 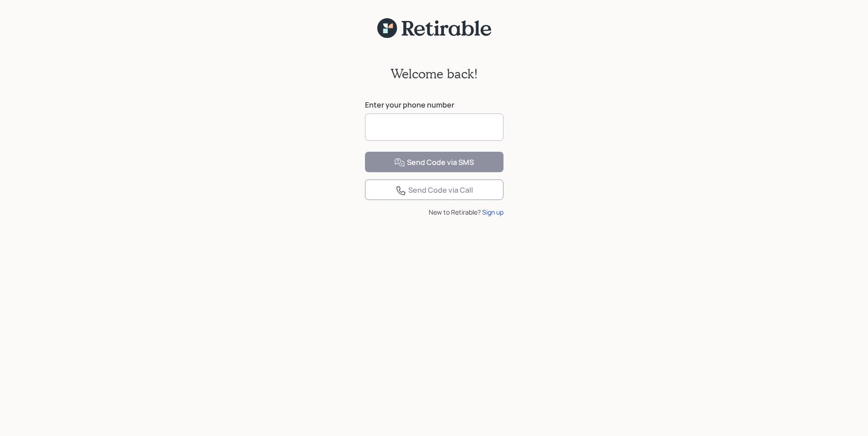 I want to click on div: Send Code via SMS, so click(x=434, y=162).